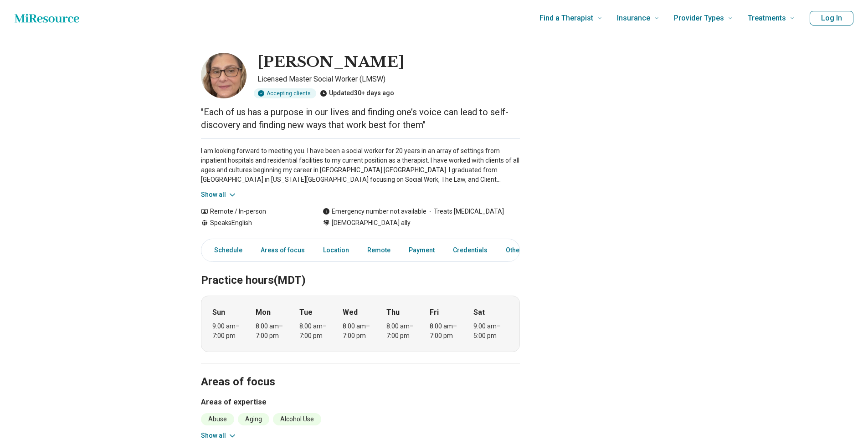  Describe the element at coordinates (297, 419) in the screenshot. I see `li: Alcohol Use` at that location.